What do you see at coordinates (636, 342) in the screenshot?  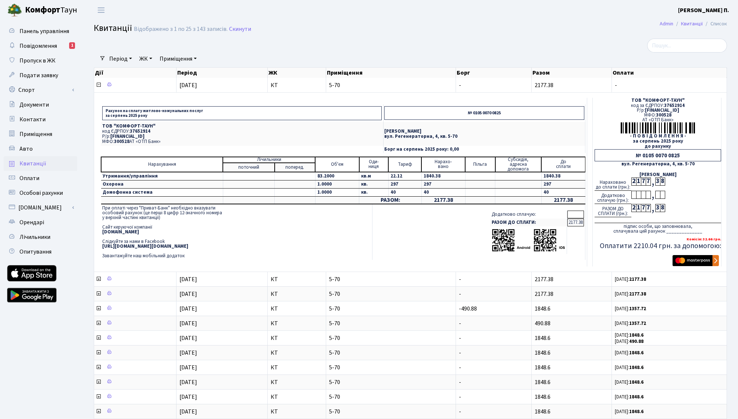 I see `b: 490.88` at bounding box center [636, 342].